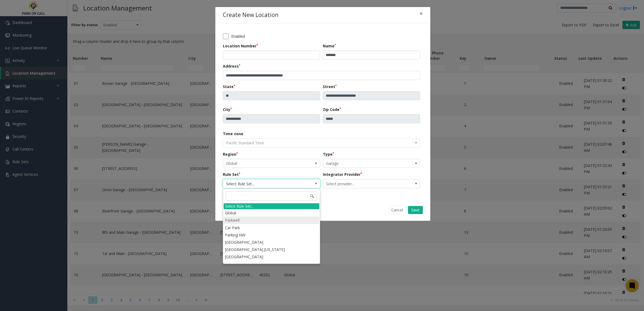 Image resolution: width=644 pixels, height=311 pixels. What do you see at coordinates (328, 154) in the screenshot?
I see `label: Type` at bounding box center [328, 154].